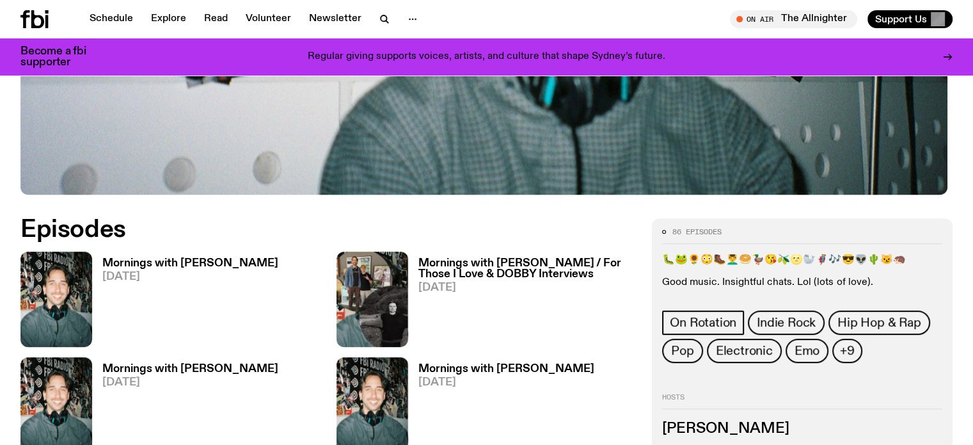  I want to click on a: Emo, so click(807, 351).